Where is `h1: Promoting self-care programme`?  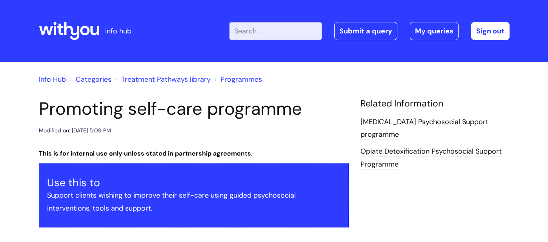 h1: Promoting self-care programme is located at coordinates (194, 109).